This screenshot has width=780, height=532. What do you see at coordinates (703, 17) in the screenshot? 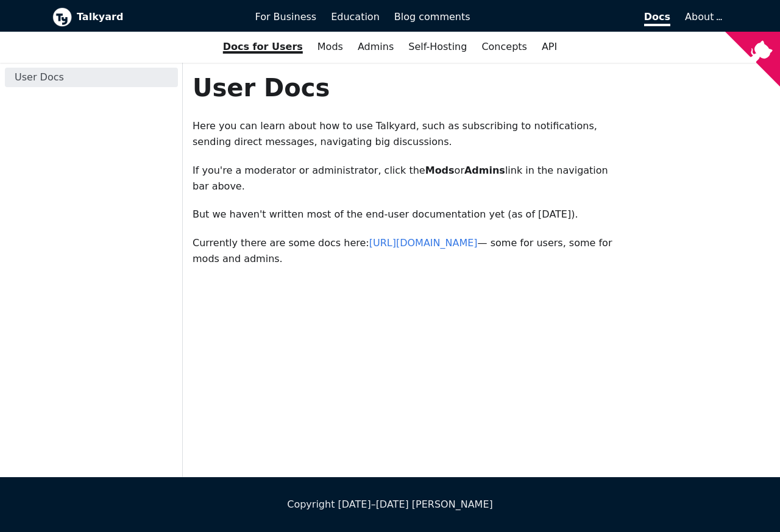
I see `span: About` at bounding box center [703, 17].